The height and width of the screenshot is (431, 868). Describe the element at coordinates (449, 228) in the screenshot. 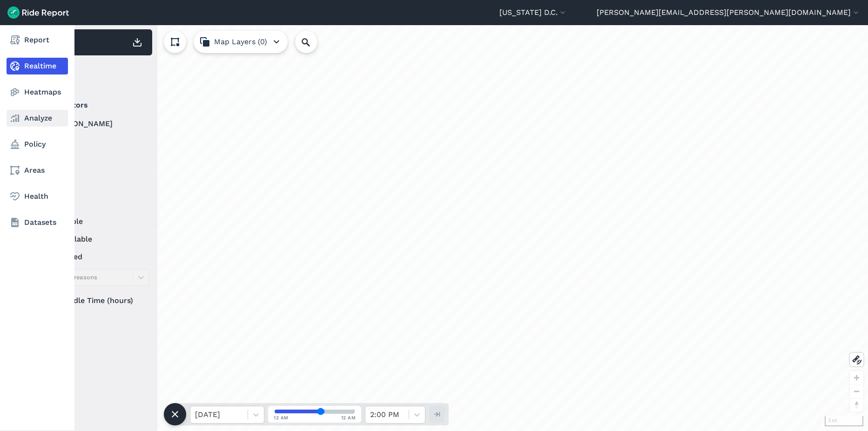

I see `div: loading` at that location.